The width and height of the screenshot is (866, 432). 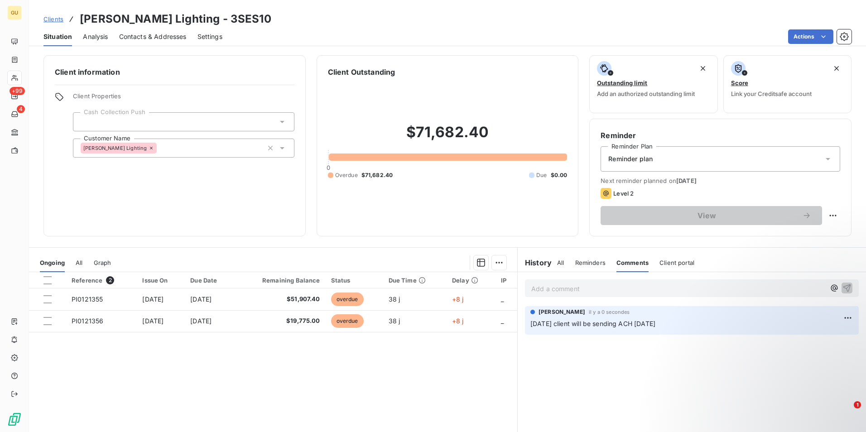 What do you see at coordinates (210, 280) in the screenshot?
I see `div: Due Date` at bounding box center [210, 280].